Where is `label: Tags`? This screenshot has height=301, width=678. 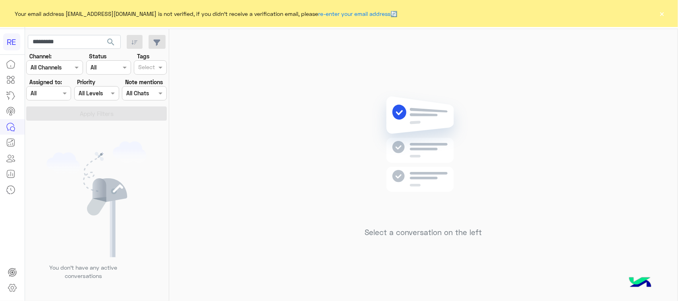
label: Tags is located at coordinates (143, 56).